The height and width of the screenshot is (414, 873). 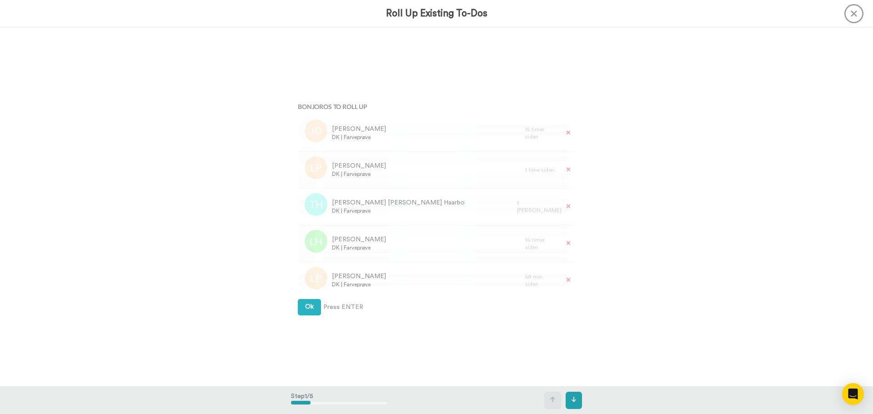 I want to click on div: Open Intercom Messenger, so click(x=853, y=394).